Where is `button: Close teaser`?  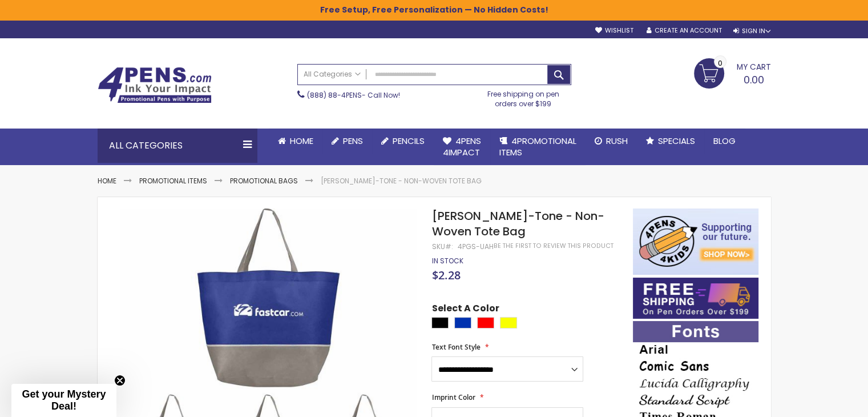 button: Close teaser is located at coordinates (120, 380).